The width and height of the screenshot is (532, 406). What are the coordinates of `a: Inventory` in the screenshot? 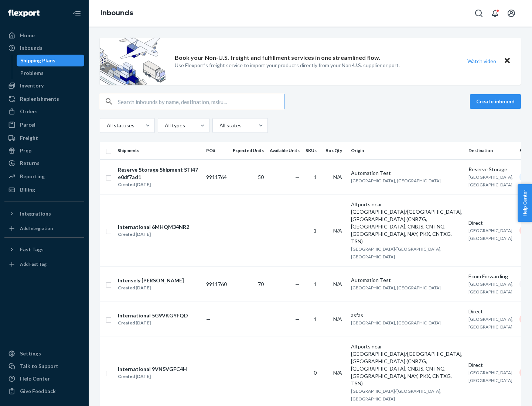 It's located at (44, 85).